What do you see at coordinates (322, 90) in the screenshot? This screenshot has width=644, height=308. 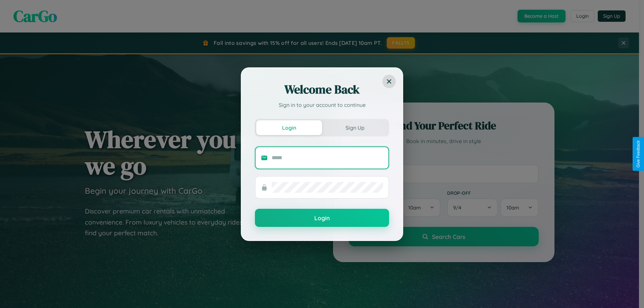 I see `h2: Welcome Back` at bounding box center [322, 90].